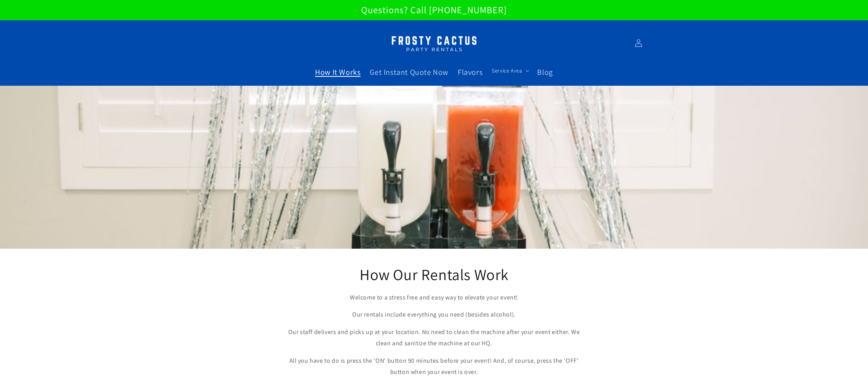  I want to click on a: How It Works, so click(337, 72).